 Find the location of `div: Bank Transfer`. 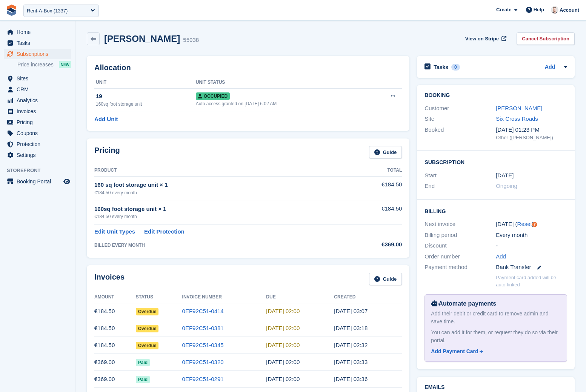

div: Bank Transfer is located at coordinates (531, 267).